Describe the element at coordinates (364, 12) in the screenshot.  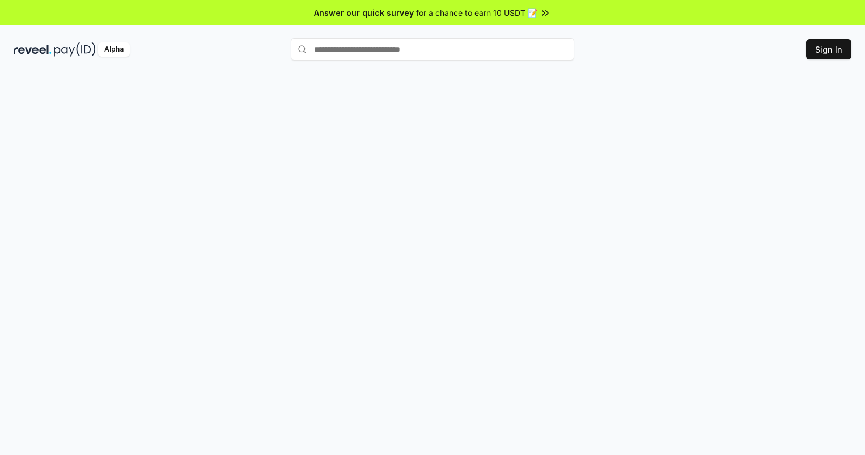
I see `span: Answer our quick survey` at that location.